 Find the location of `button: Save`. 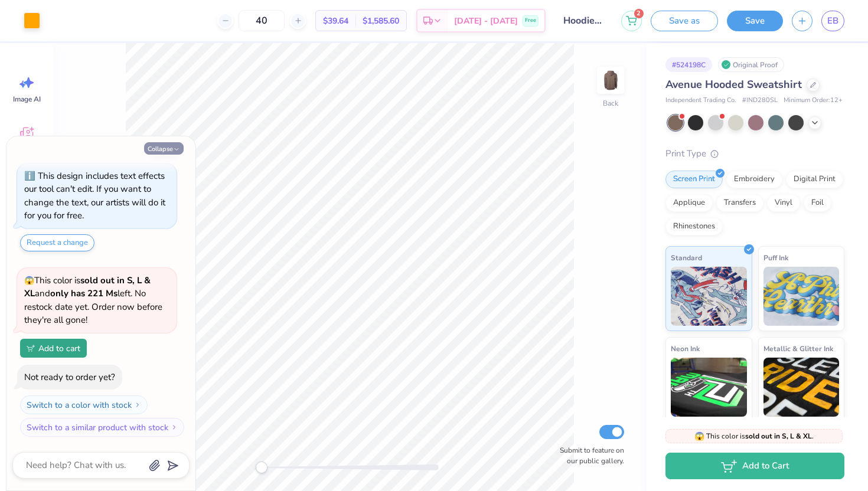

button: Save is located at coordinates (755, 20).